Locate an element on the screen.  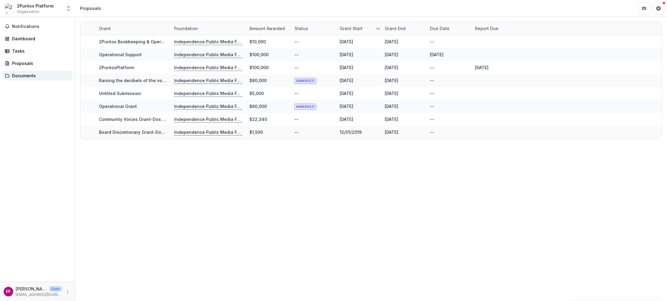
a: Tasks is located at coordinates (37, 51).